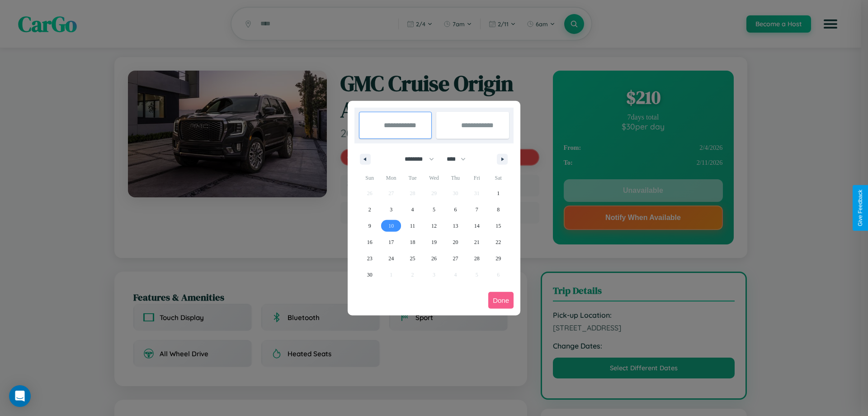 This screenshot has width=868, height=416. Describe the element at coordinates (434, 209) in the screenshot. I see `button: 5` at that location.